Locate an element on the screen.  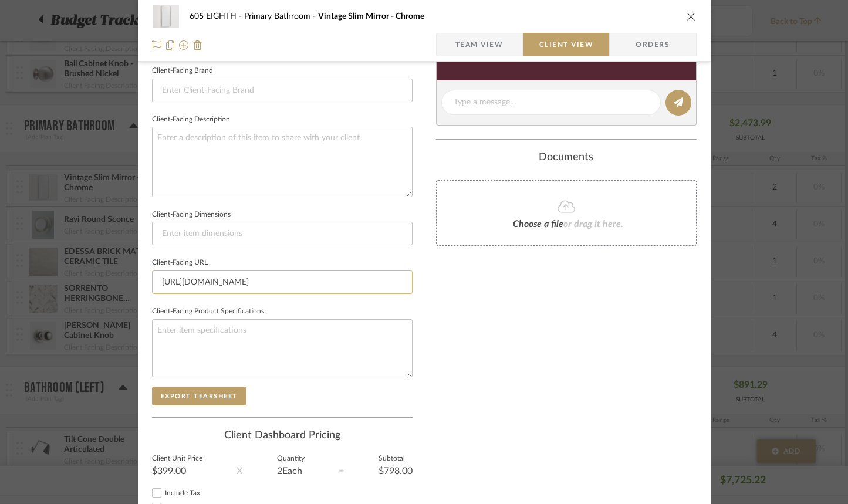
div: 2 Each is located at coordinates (291, 471).